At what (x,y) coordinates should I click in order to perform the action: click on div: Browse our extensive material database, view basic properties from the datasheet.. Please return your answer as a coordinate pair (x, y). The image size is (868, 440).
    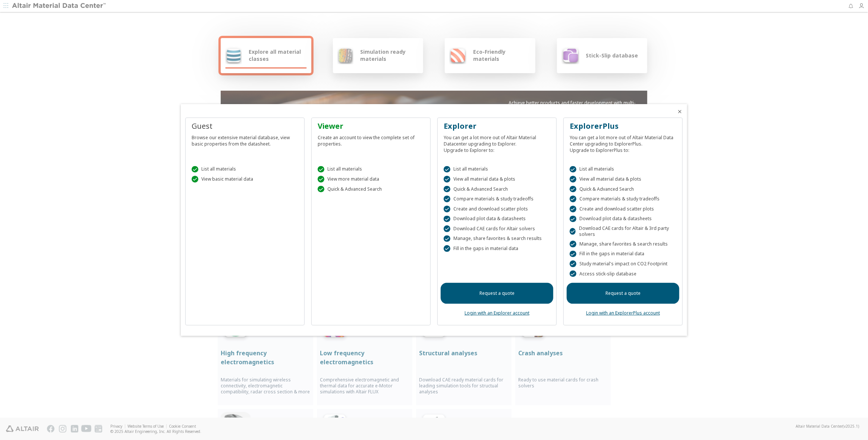
    Looking at the image, I should click on (245, 139).